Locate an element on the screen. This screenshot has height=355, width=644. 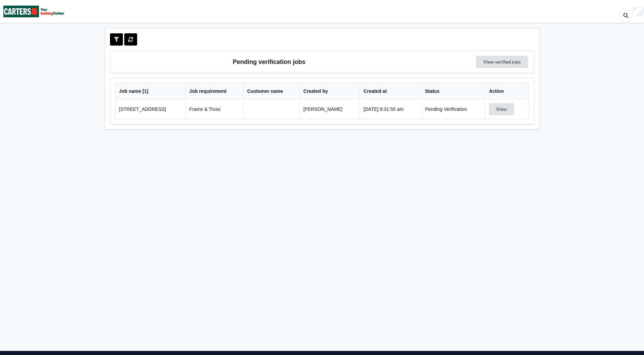
td: Pending Verification is located at coordinates (453, 109).